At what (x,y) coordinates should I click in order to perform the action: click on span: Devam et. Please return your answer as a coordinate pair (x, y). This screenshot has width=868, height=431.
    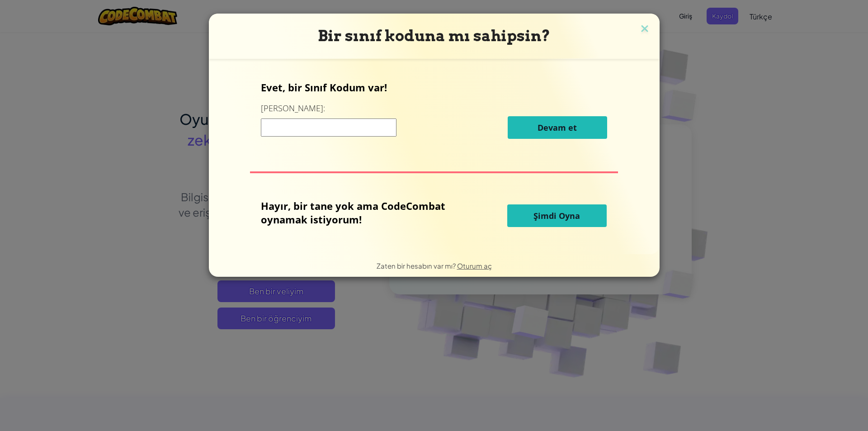
    Looking at the image, I should click on (557, 128).